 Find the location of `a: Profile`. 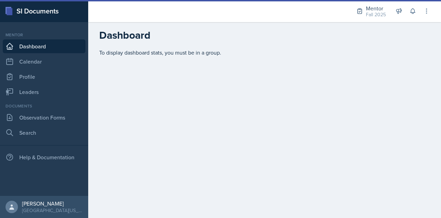

a: Profile is located at coordinates (44, 77).